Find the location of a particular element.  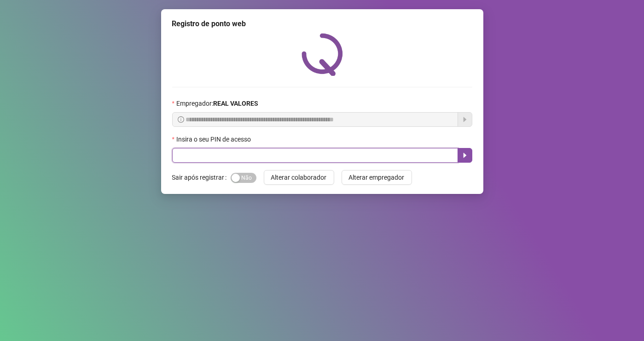

button: Alterar empregador is located at coordinates (376, 178).